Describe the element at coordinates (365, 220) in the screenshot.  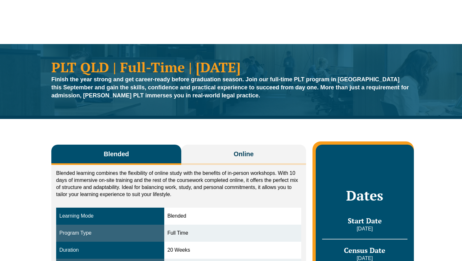
I see `span: Start Date` at that location.